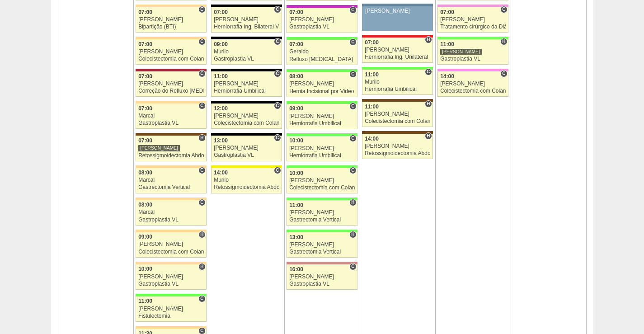 Image resolution: width=644 pixels, height=334 pixels. What do you see at coordinates (322, 263) in the screenshot?
I see `div: Key: Santa Helena` at bounding box center [322, 263].